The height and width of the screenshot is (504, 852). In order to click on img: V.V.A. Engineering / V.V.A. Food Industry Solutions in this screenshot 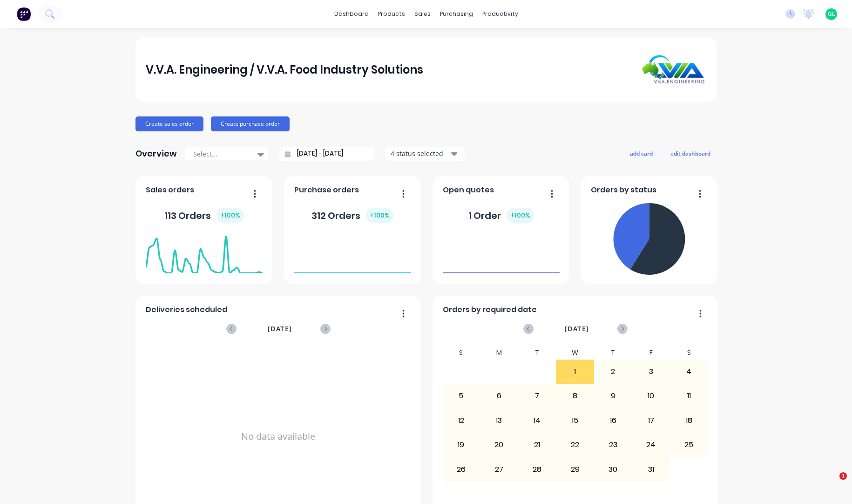, I will do `click(674, 70)`.